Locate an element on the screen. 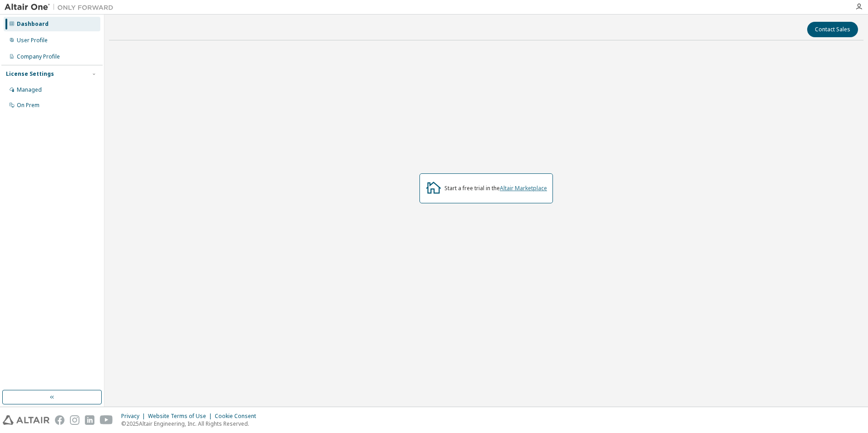 This screenshot has width=868, height=433. img: youtube.svg is located at coordinates (106, 420).